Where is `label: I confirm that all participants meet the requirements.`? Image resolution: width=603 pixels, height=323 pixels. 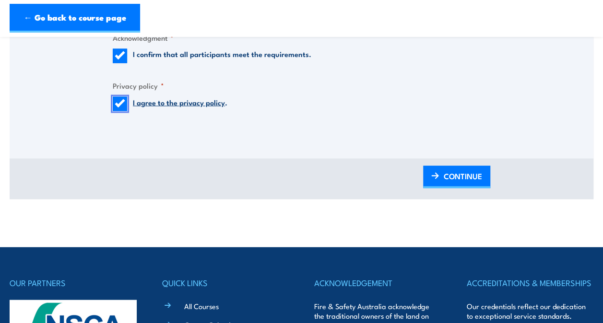 label: I confirm that all participants meet the requirements. is located at coordinates (222, 56).